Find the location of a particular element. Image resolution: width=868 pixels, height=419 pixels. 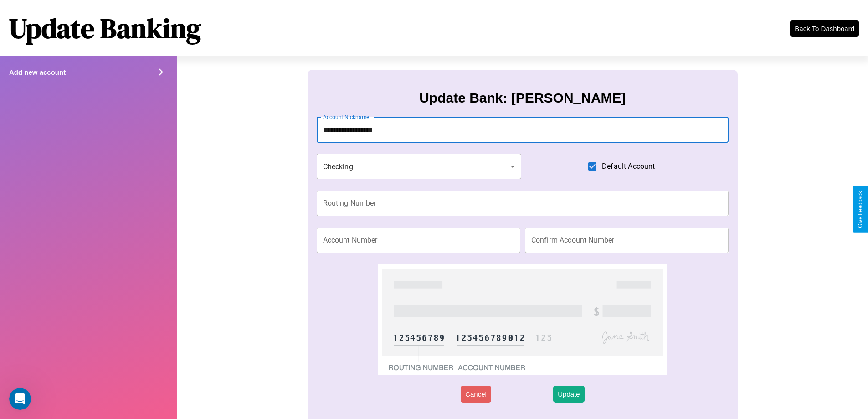

h4: Add new account is located at coordinates (38, 72).